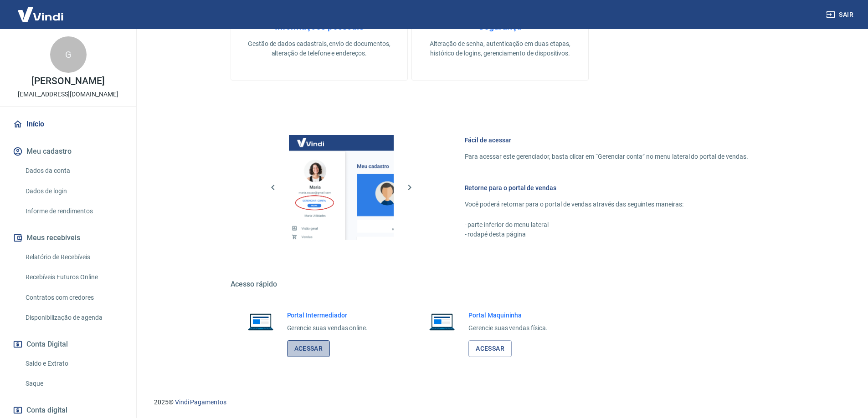 The height and width of the screenshot is (418, 868). I want to click on p: Gerencie suas vendas física., so click(508, 328).